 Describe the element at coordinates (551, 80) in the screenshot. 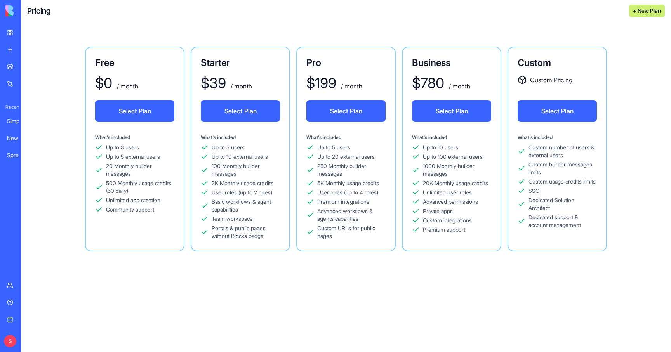

I see `span: Custom Pricing` at that location.